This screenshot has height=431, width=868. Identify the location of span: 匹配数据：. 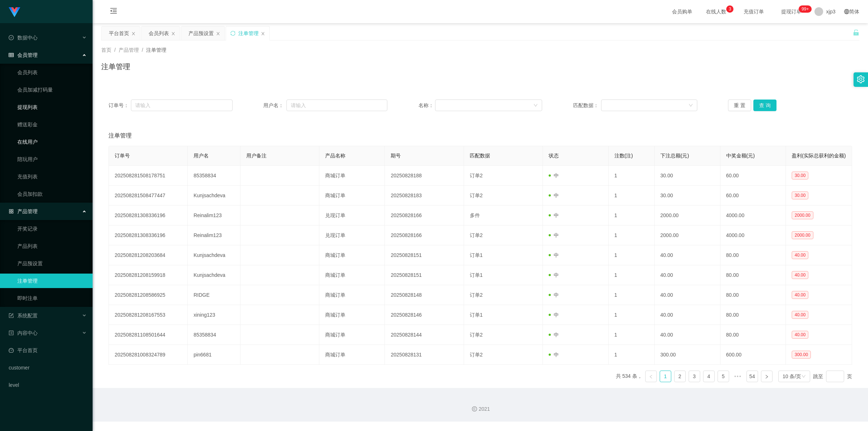
(587, 105).